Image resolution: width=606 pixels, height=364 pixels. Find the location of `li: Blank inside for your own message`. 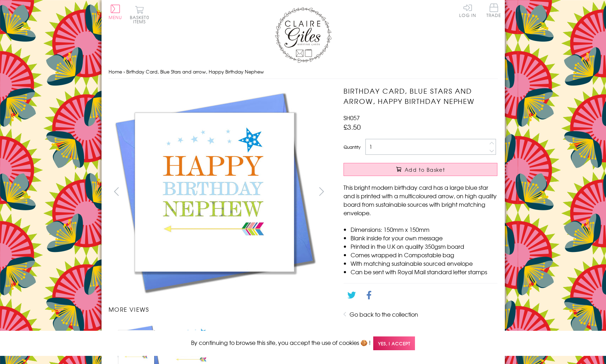

li: Blank inside for your own message is located at coordinates (424, 238).